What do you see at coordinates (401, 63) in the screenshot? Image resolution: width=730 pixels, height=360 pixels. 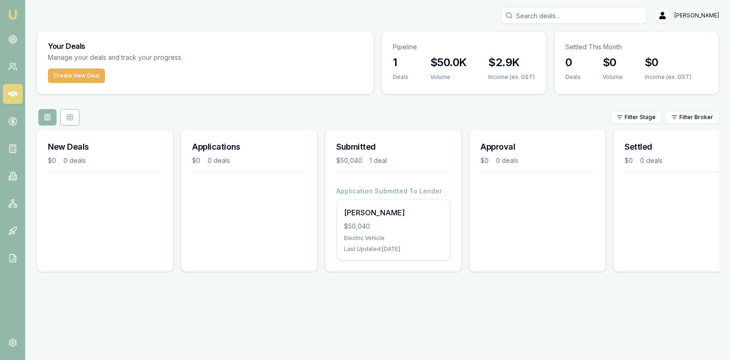 I see `h3: 1` at bounding box center [401, 63].